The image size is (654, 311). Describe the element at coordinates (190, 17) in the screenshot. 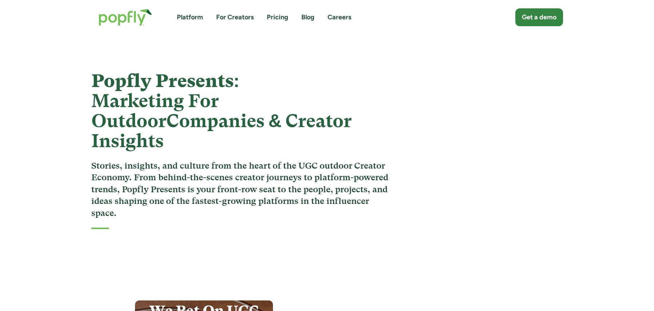

I see `a: Platform` at that location.